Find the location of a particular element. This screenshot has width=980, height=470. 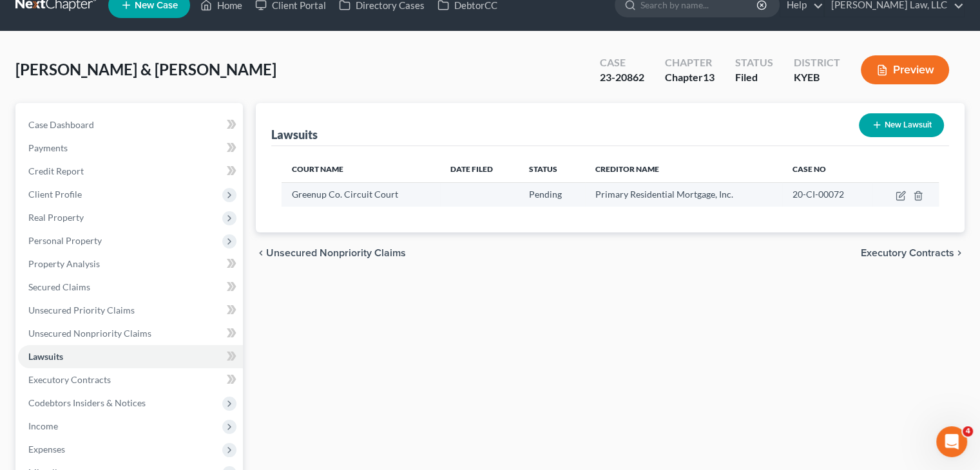

span: Property Analysis is located at coordinates (64, 263).